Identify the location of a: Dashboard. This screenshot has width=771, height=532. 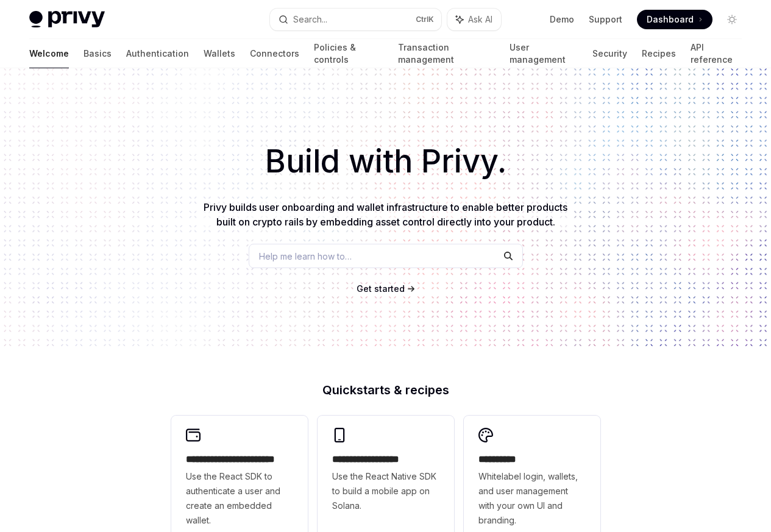
(674, 19).